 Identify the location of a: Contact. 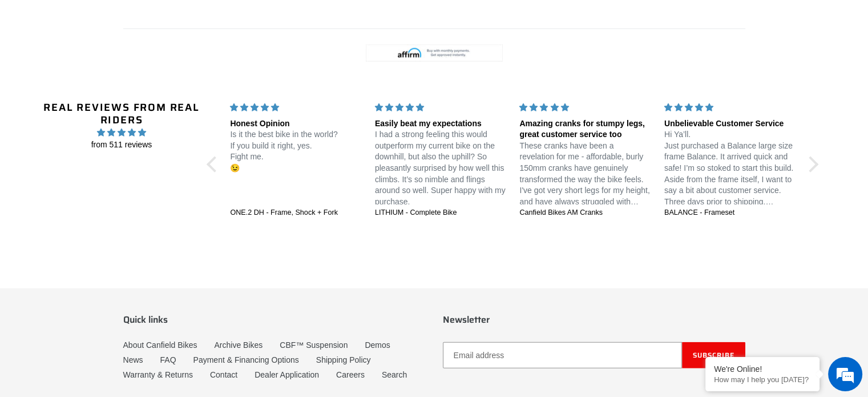
(224, 375).